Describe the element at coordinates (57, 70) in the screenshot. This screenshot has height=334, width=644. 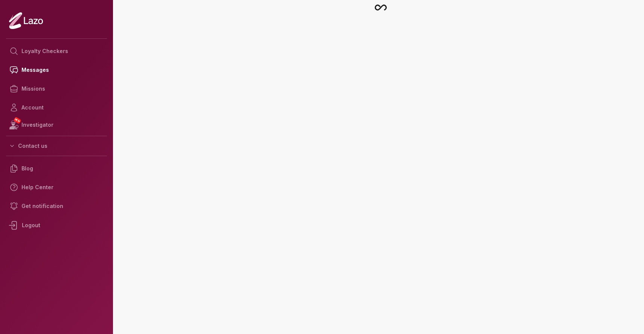
I see `a: Messages` at that location.